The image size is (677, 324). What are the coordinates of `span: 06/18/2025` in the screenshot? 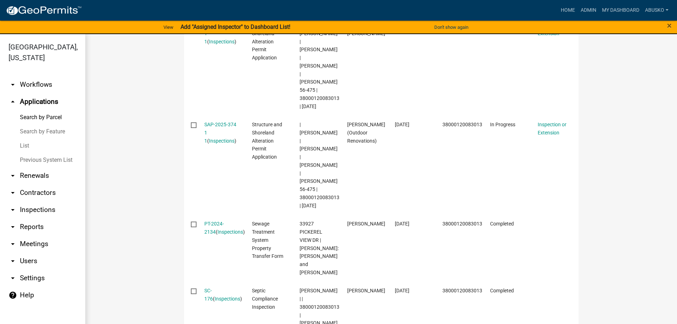 It's located at (402, 124).